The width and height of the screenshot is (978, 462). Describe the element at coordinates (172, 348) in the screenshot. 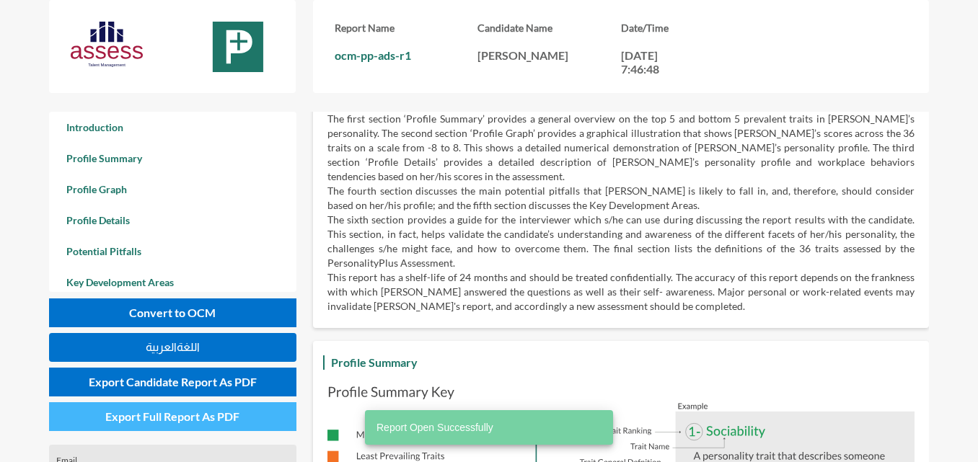

I see `button: اللغةالعربية` at that location.